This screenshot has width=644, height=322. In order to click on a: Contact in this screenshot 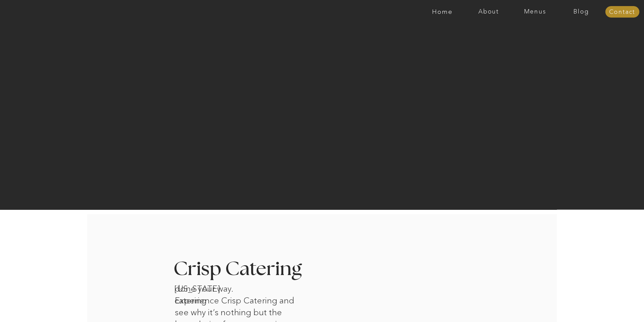, I will do `click(622, 12)`.